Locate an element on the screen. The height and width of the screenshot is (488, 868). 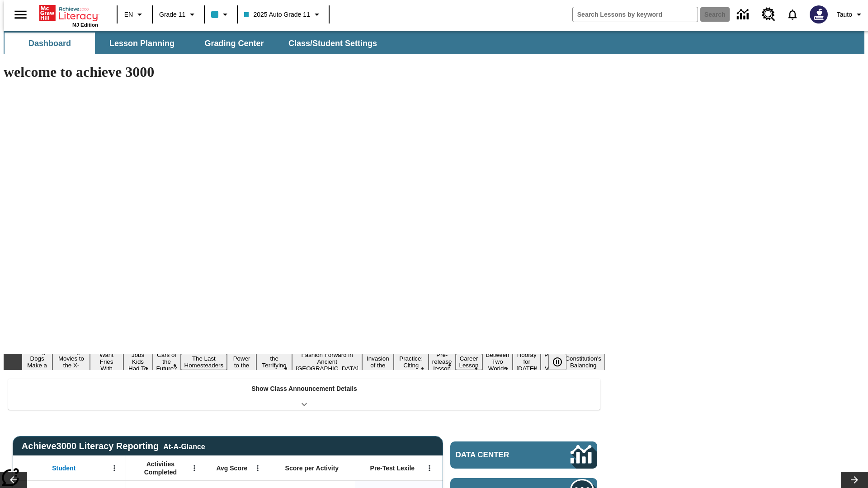
a: Resource Center, Will open in new tab is located at coordinates (769, 14).